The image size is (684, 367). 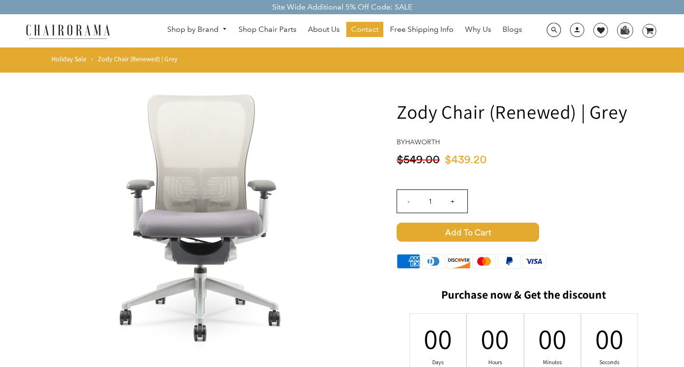 I want to click on h1: Zody Chair (Renewed) | Grey, so click(x=523, y=112).